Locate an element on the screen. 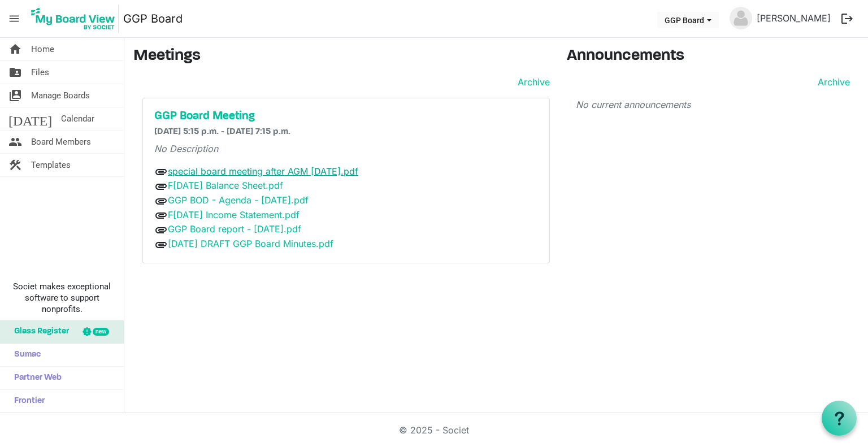 Image resolution: width=868 pixels, height=447 pixels. span: Board Members is located at coordinates (61, 142).